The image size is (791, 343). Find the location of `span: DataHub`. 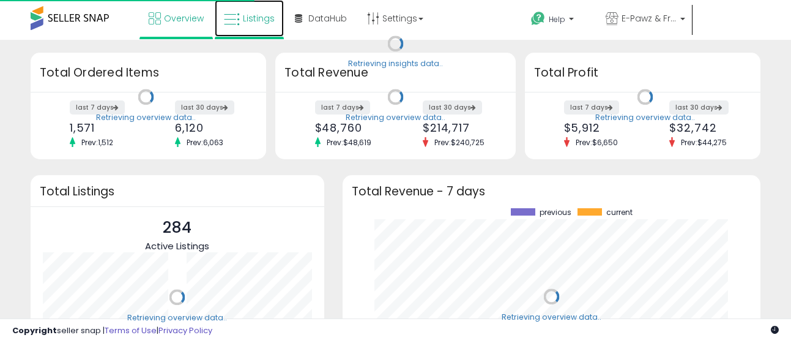

span: DataHub is located at coordinates (327, 18).